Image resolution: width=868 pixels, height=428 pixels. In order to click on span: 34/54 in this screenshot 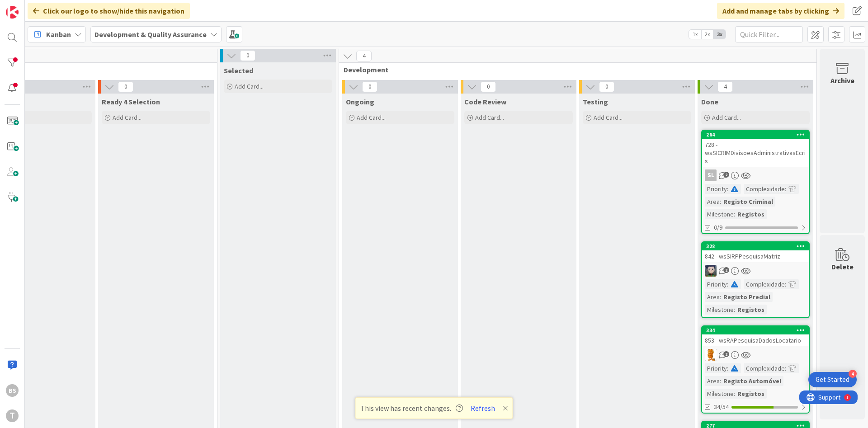, I will do `click(721, 407)`.